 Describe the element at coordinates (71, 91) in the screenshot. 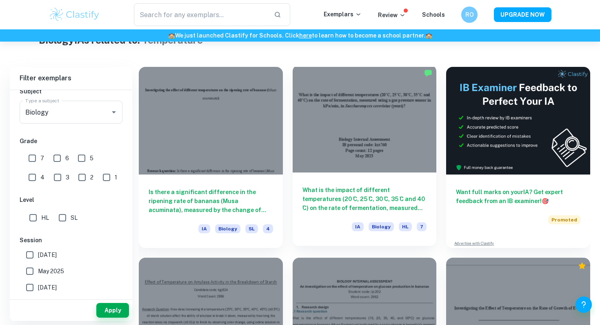

I see `h6: Subject` at that location.